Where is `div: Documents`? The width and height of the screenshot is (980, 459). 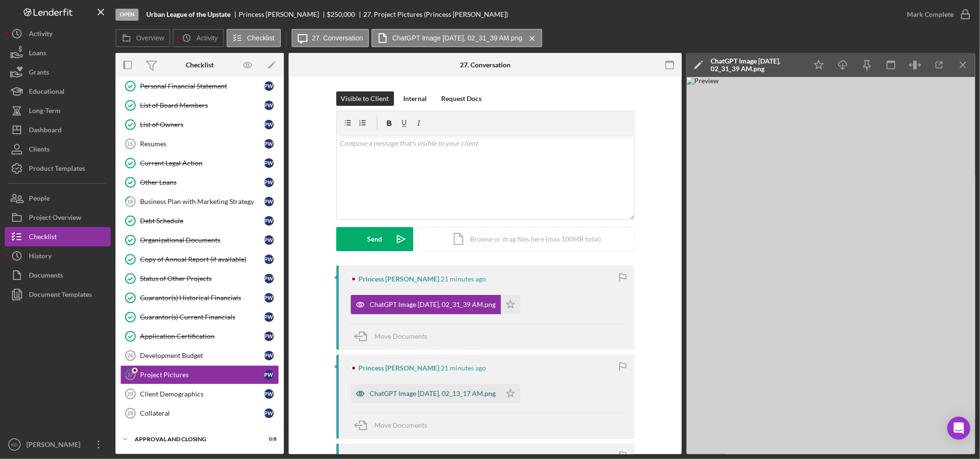 div: Documents is located at coordinates (46, 276).